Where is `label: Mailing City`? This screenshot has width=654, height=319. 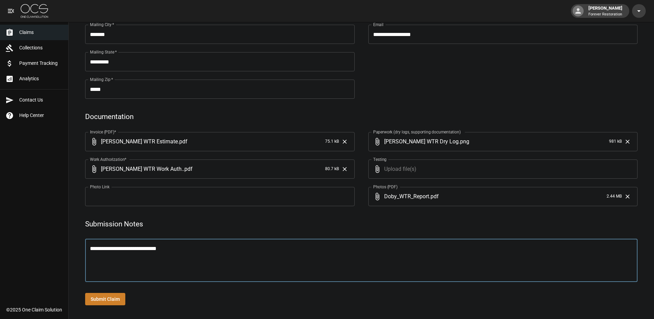
label: Mailing City is located at coordinates (102, 24).